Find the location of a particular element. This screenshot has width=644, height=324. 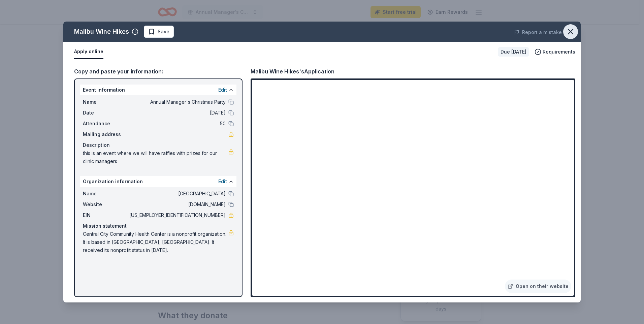

span: Date is located at coordinates (105, 113).